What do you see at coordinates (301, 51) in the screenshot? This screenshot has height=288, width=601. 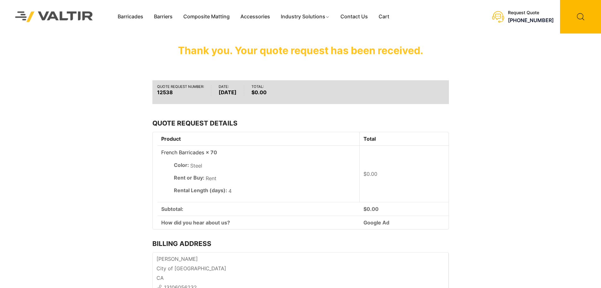 I see `p: Thank you. Your quote request has been received.` at bounding box center [301, 51].